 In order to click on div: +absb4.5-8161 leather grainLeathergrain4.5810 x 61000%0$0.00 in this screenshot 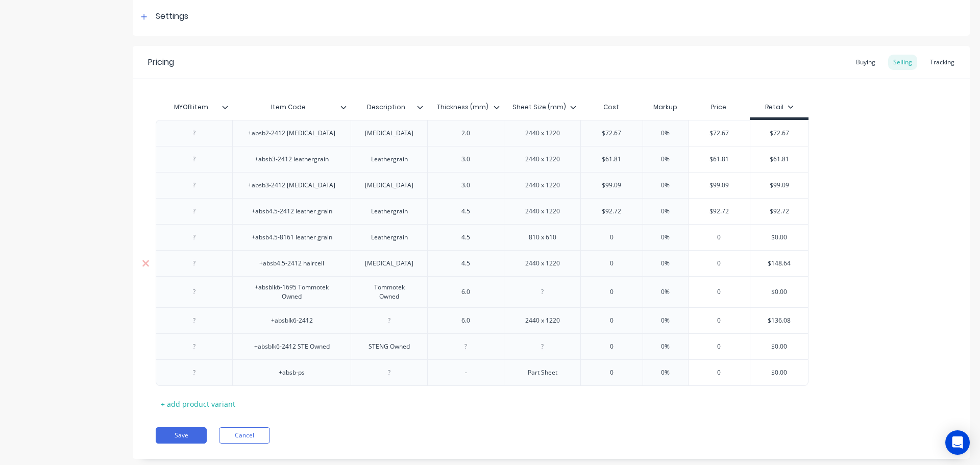, I will do `click(481, 237)`.